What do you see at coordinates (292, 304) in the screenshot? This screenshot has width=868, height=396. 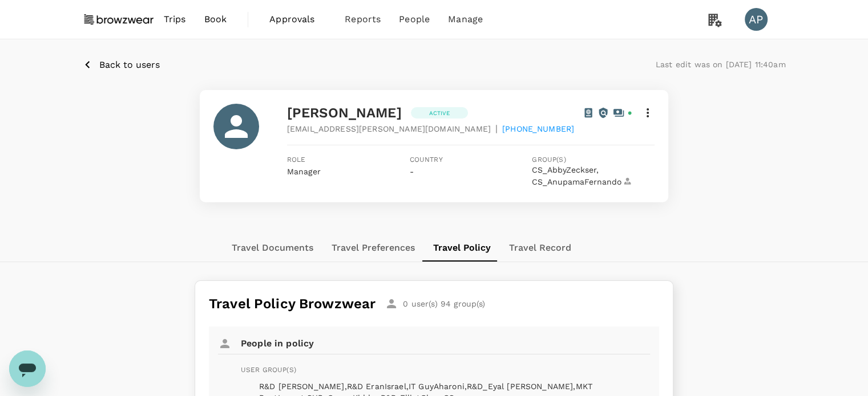 I see `h5: Travel Policy Browzwear` at bounding box center [292, 304].